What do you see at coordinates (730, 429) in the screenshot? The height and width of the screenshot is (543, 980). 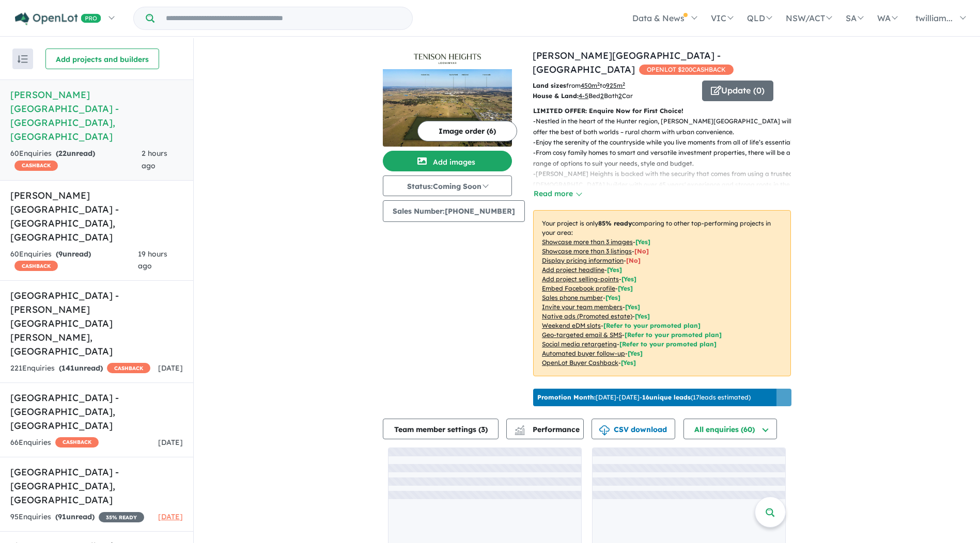 I see `button: All enquiries (60)` at bounding box center [730, 429].